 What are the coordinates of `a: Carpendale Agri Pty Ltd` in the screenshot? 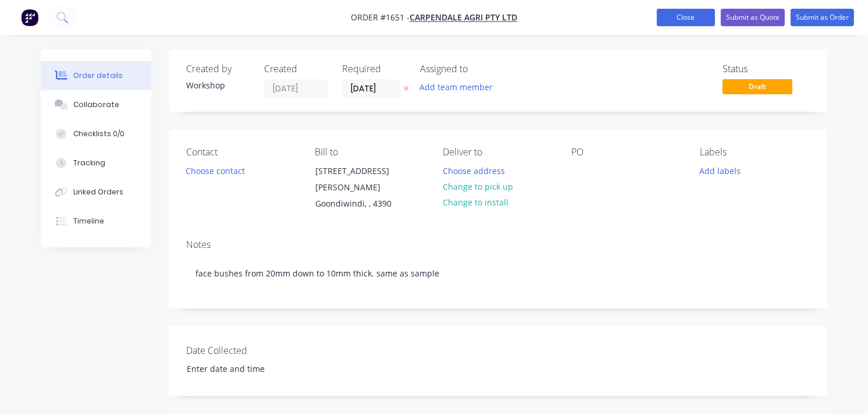 It's located at (463, 18).